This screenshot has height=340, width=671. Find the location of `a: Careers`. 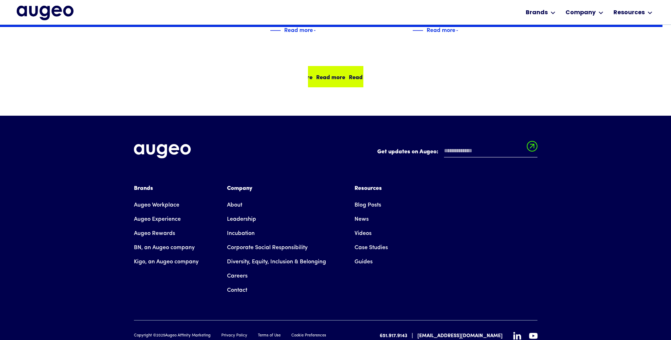

a: Careers is located at coordinates (237, 276).